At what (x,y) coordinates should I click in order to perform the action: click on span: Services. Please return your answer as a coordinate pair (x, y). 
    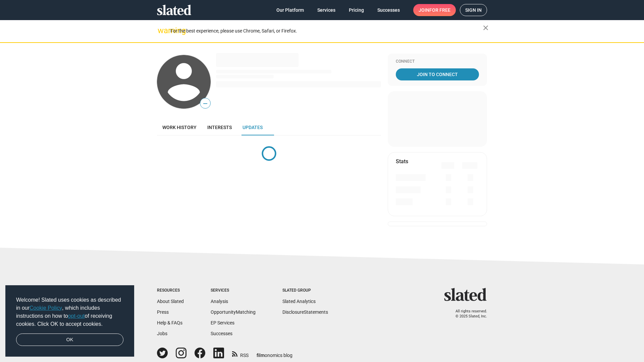
    Looking at the image, I should click on (326, 10).